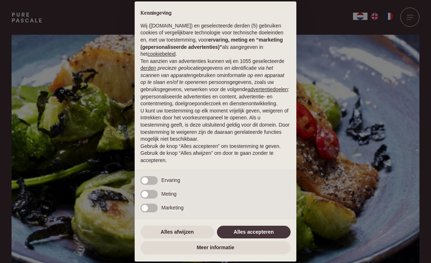 This screenshot has height=263, width=431. Describe the element at coordinates (171, 180) in the screenshot. I see `span: Ervaring` at that location.